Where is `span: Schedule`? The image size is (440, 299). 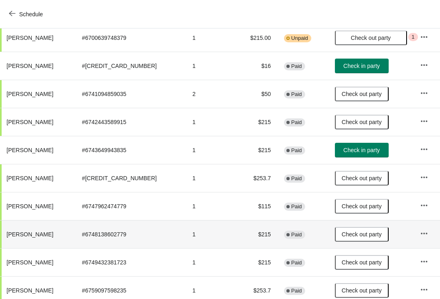
span: Schedule is located at coordinates (31, 14).